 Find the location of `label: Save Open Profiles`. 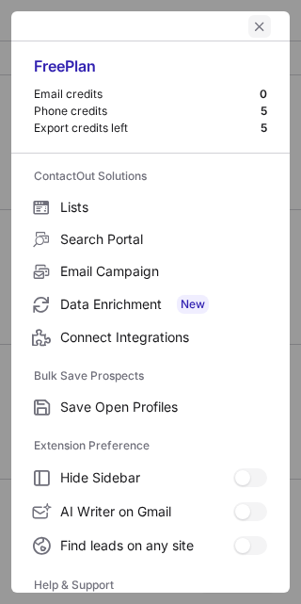

label: Save Open Profiles is located at coordinates (151, 407).